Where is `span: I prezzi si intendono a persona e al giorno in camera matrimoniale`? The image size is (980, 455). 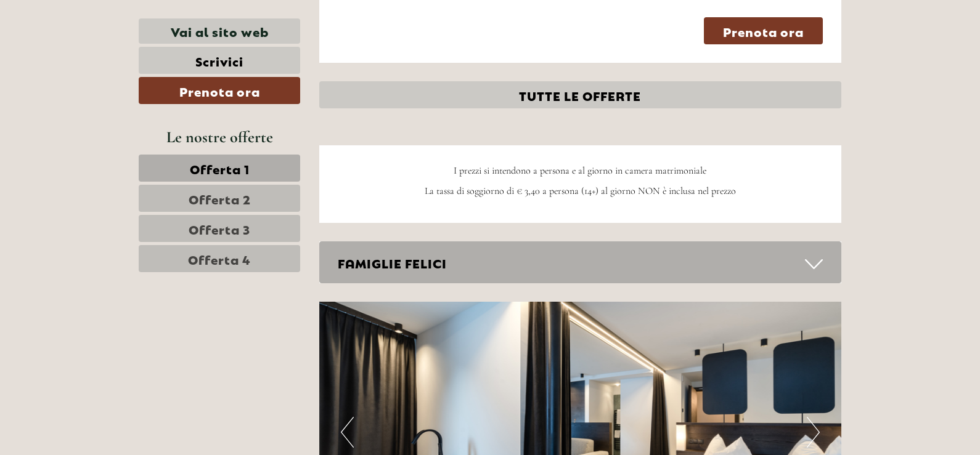 span: I prezzi si intendono a persona e al giorno in camera matrimoniale is located at coordinates (580, 170).